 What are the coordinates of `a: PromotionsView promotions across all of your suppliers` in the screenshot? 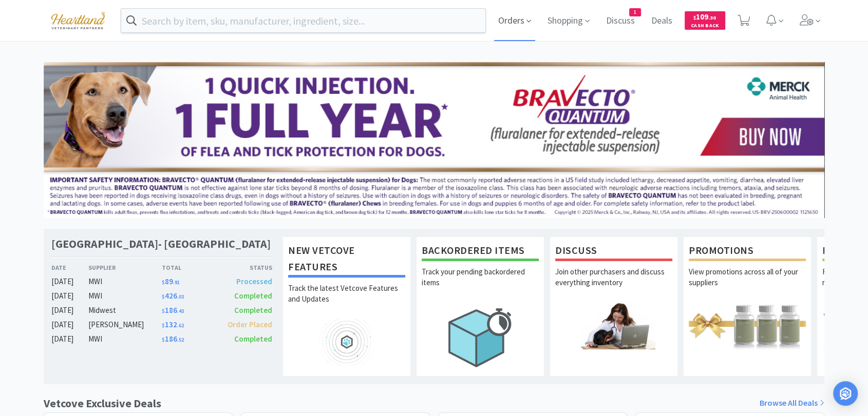 It's located at (747, 306).